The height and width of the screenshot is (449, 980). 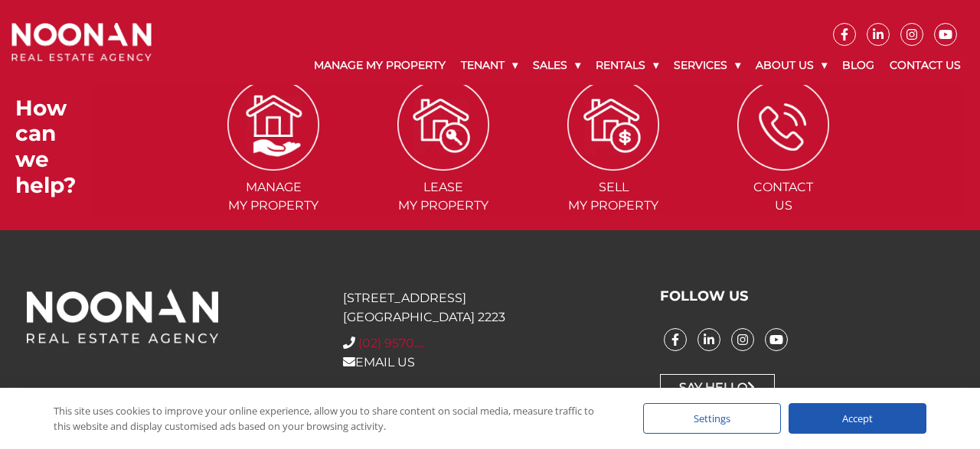 I want to click on a: Say Hello, so click(x=718, y=388).